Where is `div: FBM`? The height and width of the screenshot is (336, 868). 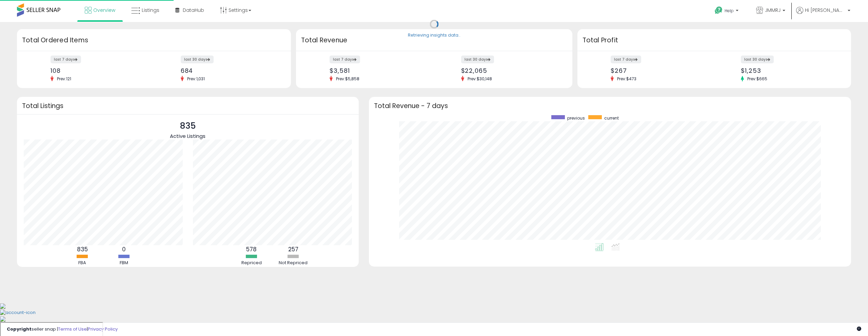
div: FBM is located at coordinates (124, 263).